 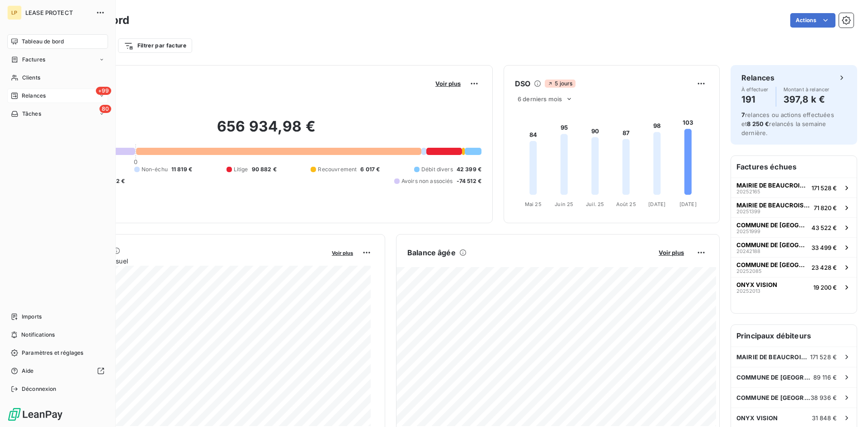 I want to click on span: +99, so click(x=104, y=90).